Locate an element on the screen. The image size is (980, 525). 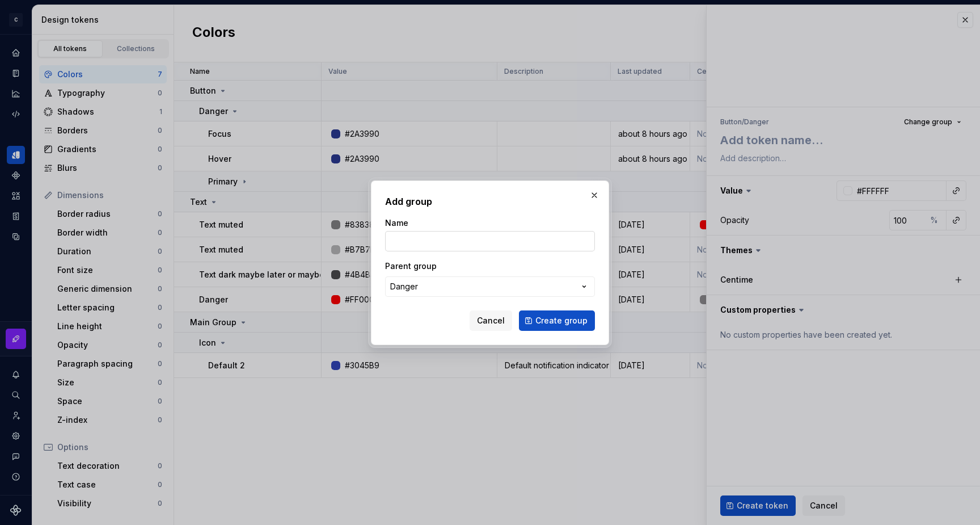
button: Create group is located at coordinates (557, 320).